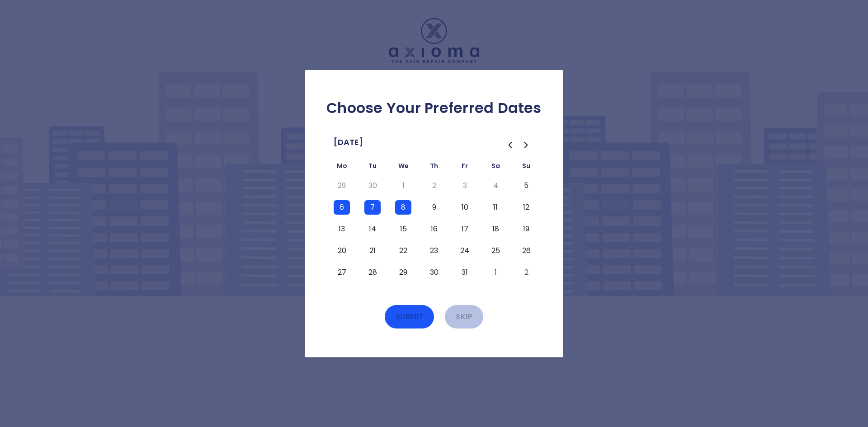 The image size is (868, 427). What do you see at coordinates (403, 207) in the screenshot?
I see `button: Wednesday, October 8th, 2025, selected` at bounding box center [403, 207].